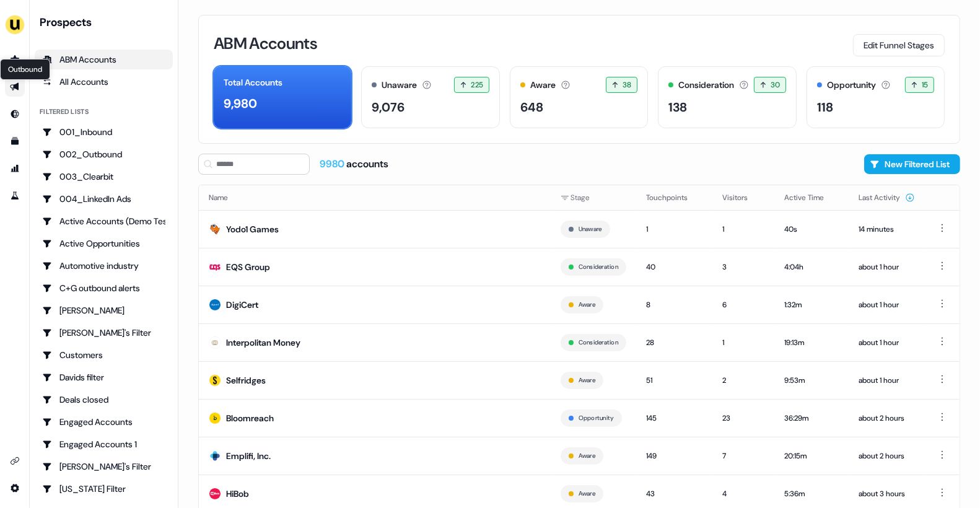 The image size is (980, 508). I want to click on a: Go to Engaged Accounts 1, so click(104, 445).